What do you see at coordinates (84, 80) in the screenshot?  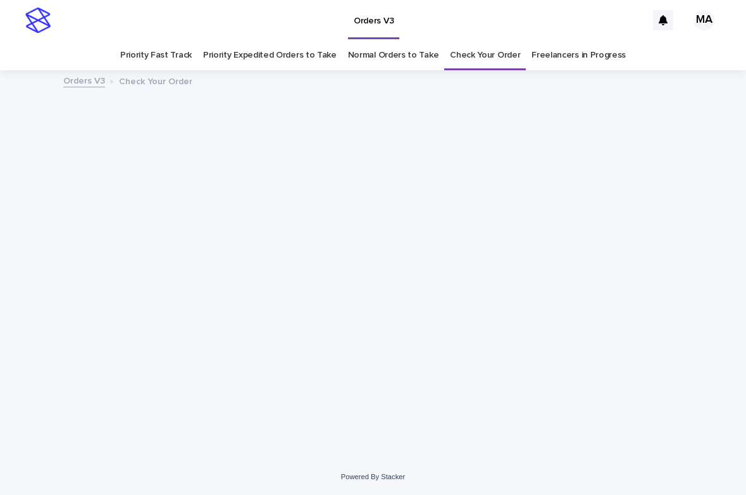 I see `a: Orders V3` at bounding box center [84, 80].